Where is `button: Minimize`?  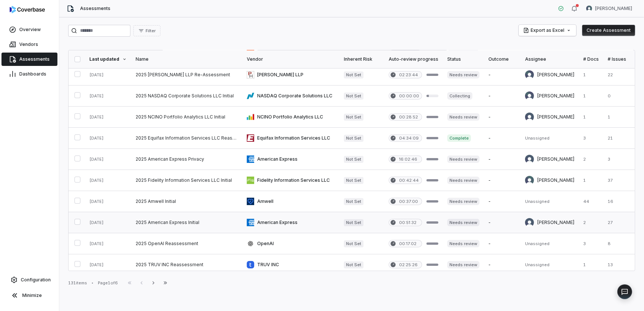
button: Minimize is located at coordinates (29, 295).